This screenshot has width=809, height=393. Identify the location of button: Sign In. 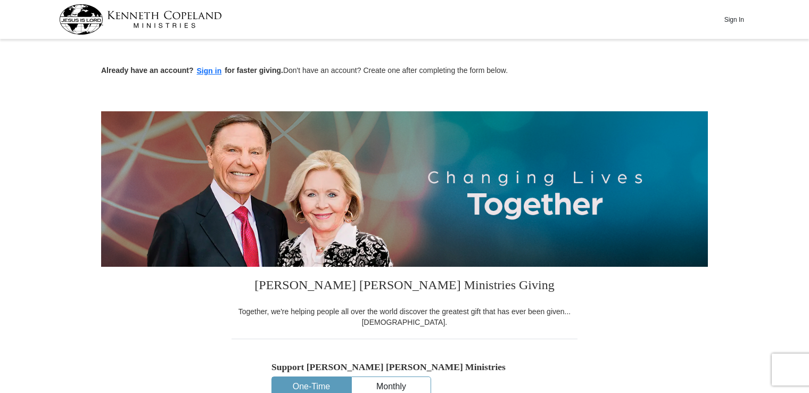
(734, 19).